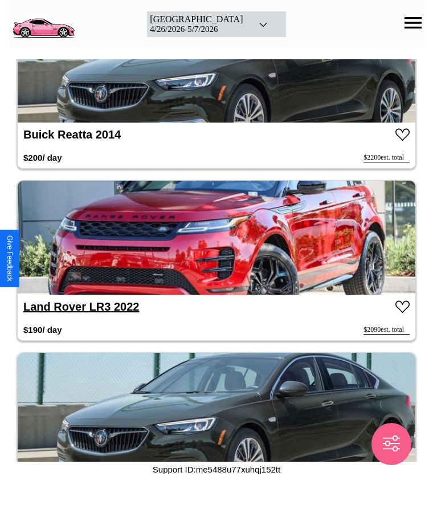 The height and width of the screenshot is (517, 433). Describe the element at coordinates (81, 307) in the screenshot. I see `a: Land Rover LR3 2022` at that location.